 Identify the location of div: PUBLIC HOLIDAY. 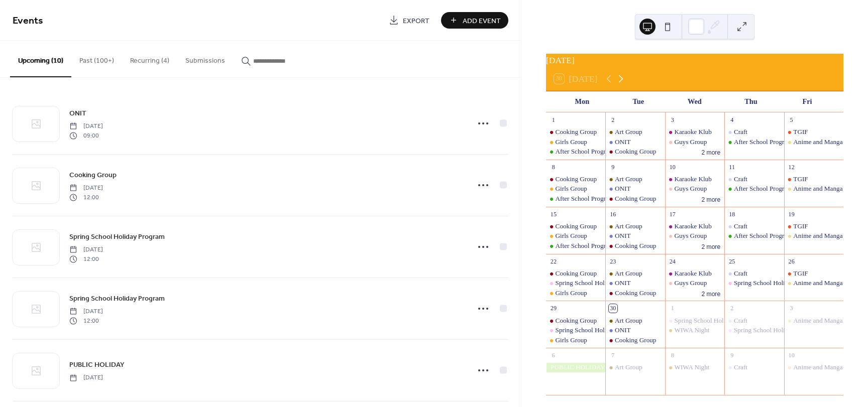
(576, 368).